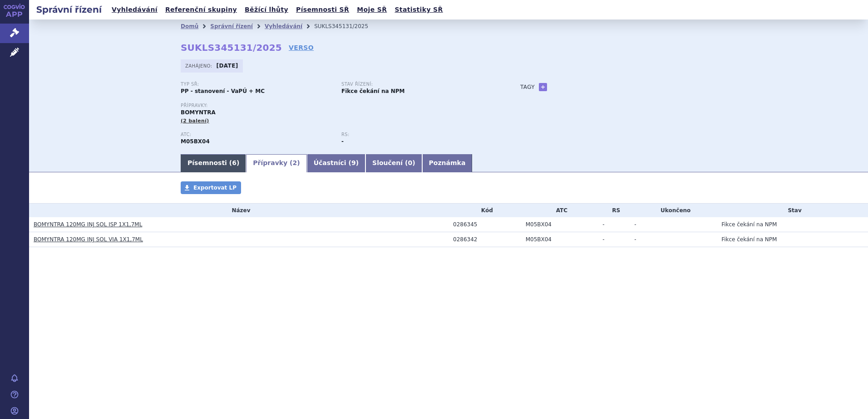 The height and width of the screenshot is (419, 868). Describe the element at coordinates (372, 10) in the screenshot. I see `a: Moje SŘ` at that location.